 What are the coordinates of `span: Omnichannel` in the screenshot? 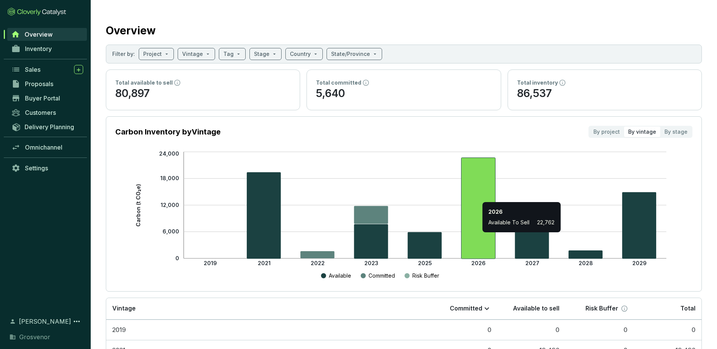 It's located at (43, 147).